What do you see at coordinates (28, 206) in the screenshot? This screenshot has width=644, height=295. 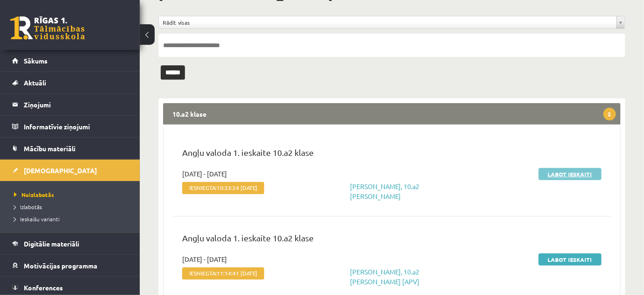 I see `span: Izlabotās` at bounding box center [28, 206].